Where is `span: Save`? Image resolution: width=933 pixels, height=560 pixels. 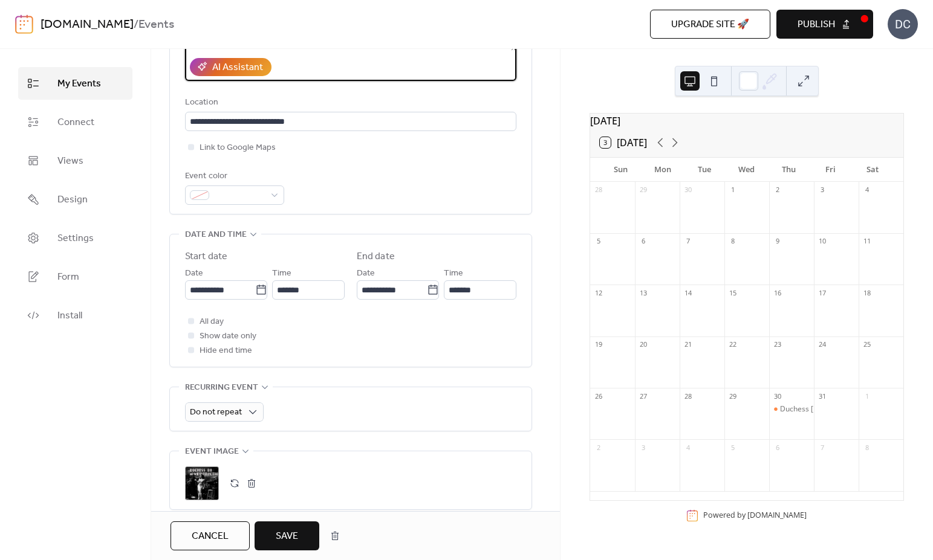
span: Save is located at coordinates (286, 536).